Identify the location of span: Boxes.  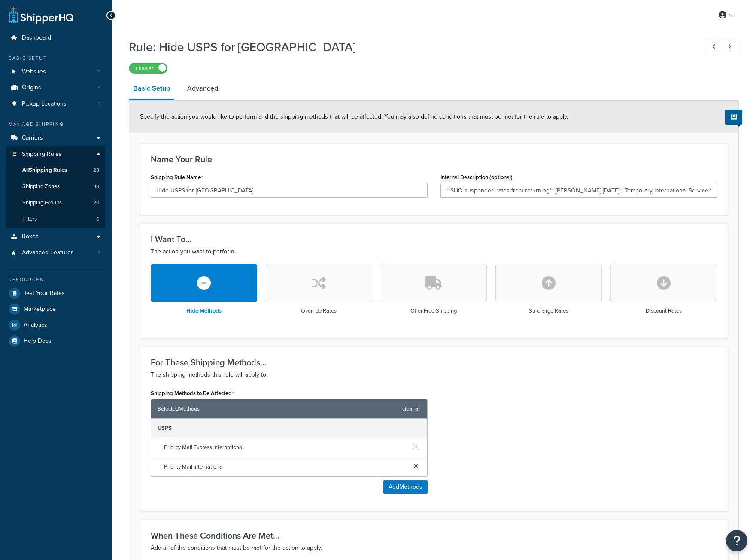
(30, 236).